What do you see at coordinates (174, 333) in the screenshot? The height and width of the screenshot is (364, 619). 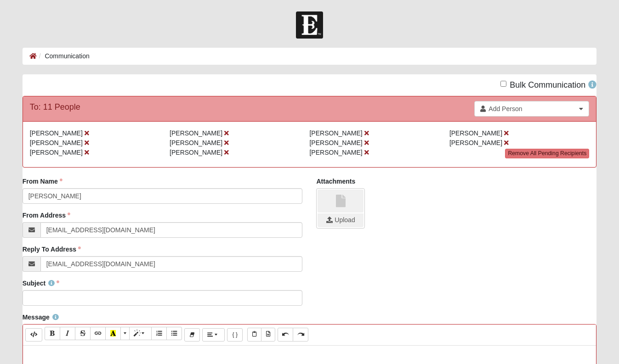 I see `button: Unordered list (⌘+⇧+NUM7)` at bounding box center [174, 333].